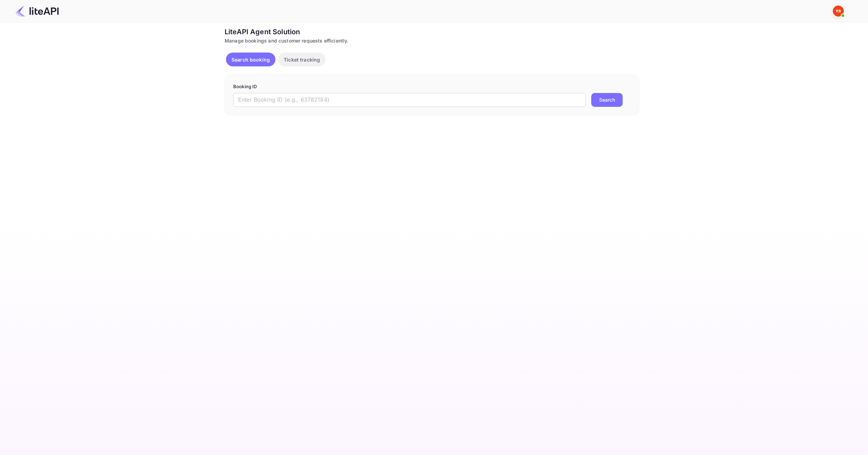  I want to click on p: Booking ID, so click(432, 87).